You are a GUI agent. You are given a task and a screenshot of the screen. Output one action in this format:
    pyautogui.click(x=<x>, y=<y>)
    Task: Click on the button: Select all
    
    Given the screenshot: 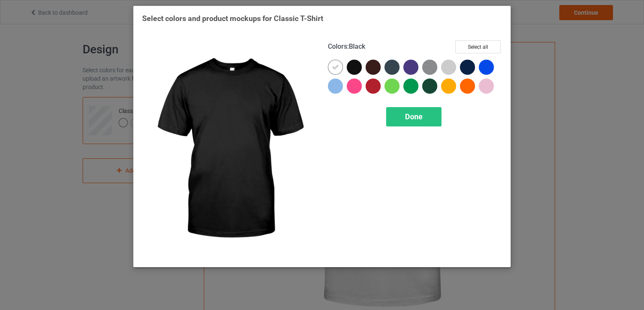 What is the action you would take?
    pyautogui.click(x=478, y=47)
    